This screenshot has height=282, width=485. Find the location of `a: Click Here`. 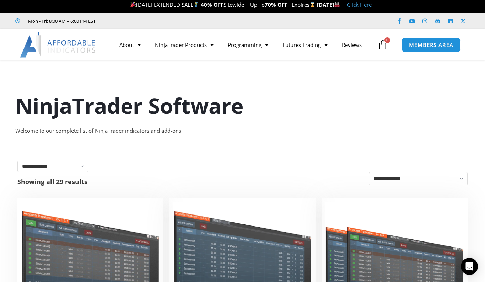

a: Click Here is located at coordinates (359, 5).